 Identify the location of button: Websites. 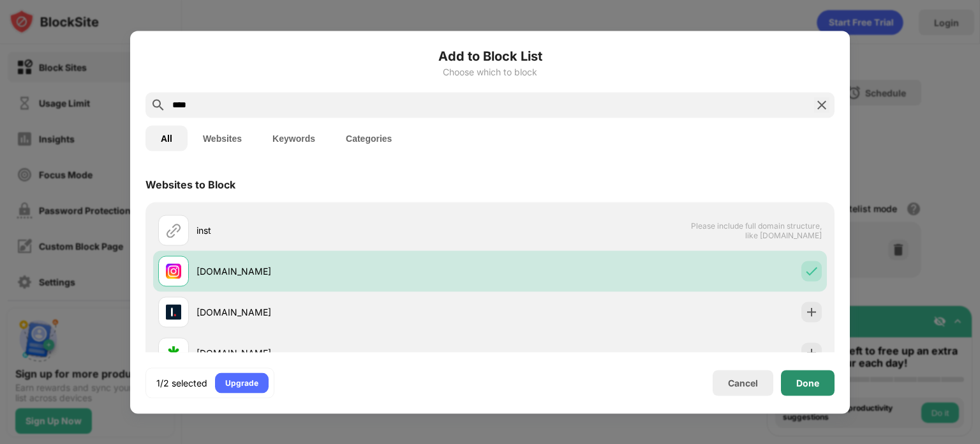
(222, 138).